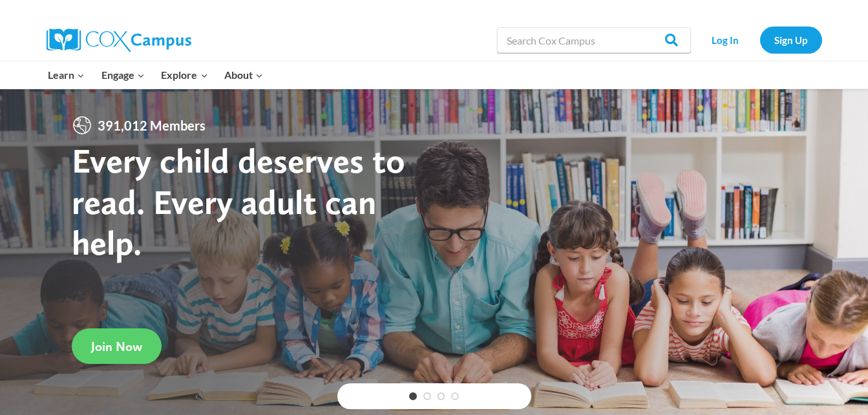  I want to click on img: Cox Campus, so click(119, 40).